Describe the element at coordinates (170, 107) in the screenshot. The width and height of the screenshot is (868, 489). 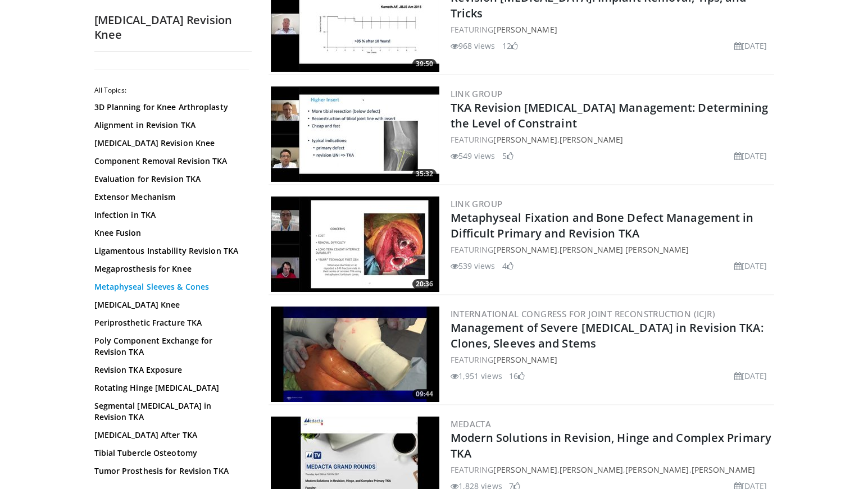
I see `a: 3D Planning for Knee Arthroplasty` at that location.